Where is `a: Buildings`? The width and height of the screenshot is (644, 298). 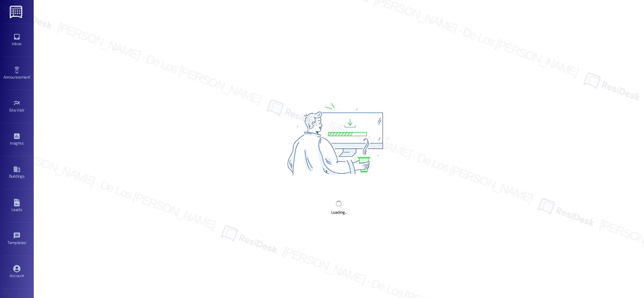 a: Buildings is located at coordinates (16, 172).